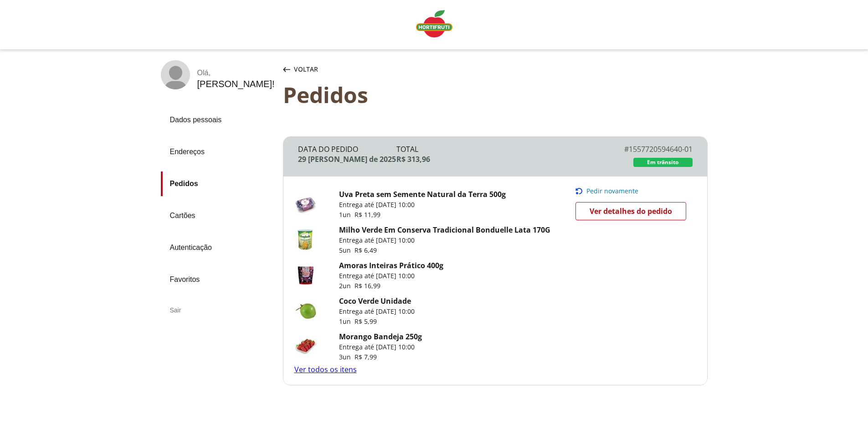 The height and width of the screenshot is (431, 868). Describe the element at coordinates (218, 215) in the screenshot. I see `a: Cartões` at that location.